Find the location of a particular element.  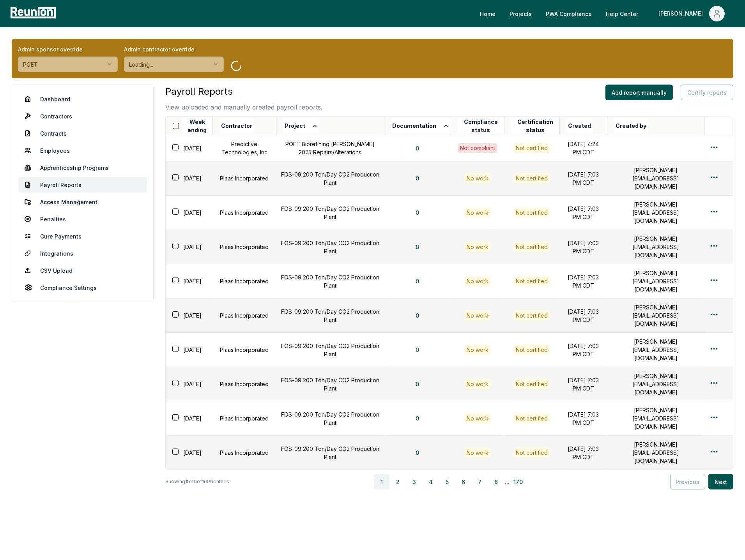

a: Employees is located at coordinates (83, 150).